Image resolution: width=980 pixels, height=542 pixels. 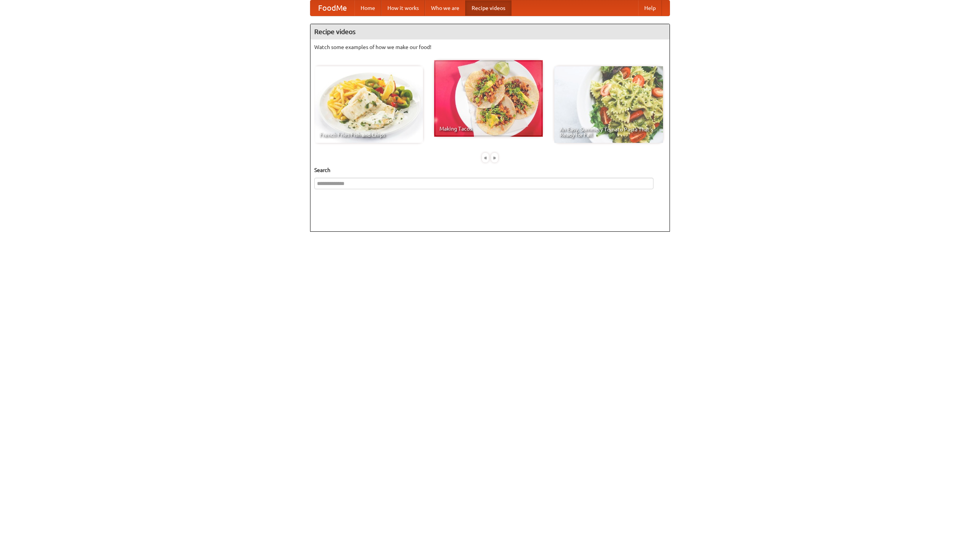 What do you see at coordinates (368, 8) in the screenshot?
I see `a: Home` at bounding box center [368, 8].